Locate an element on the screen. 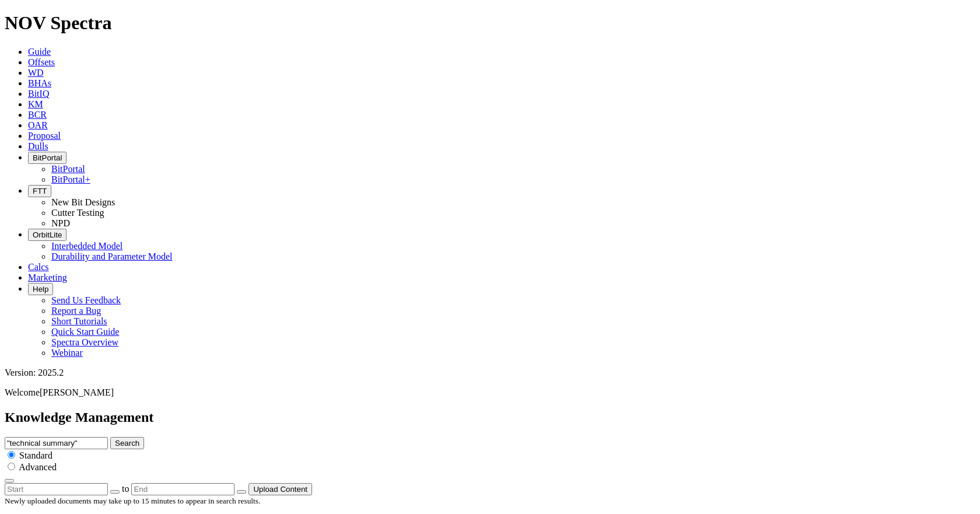 The width and height of the screenshot is (980, 514). span: Help is located at coordinates (40, 289).